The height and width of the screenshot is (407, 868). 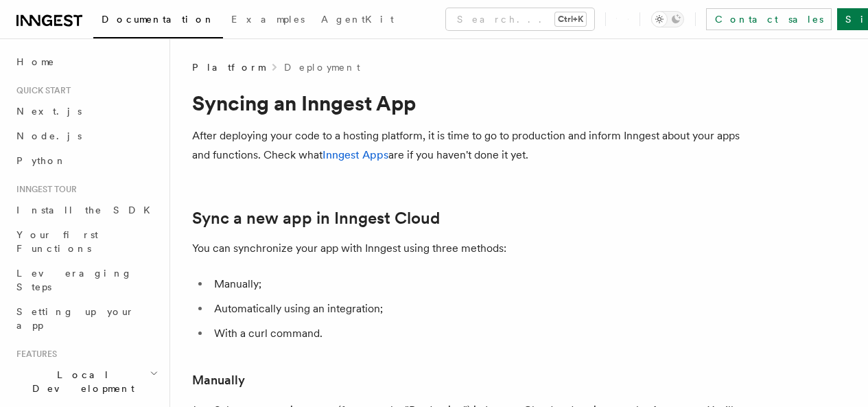 I want to click on p: You can synchronize your app with Inngest using three methods:, so click(x=467, y=249).